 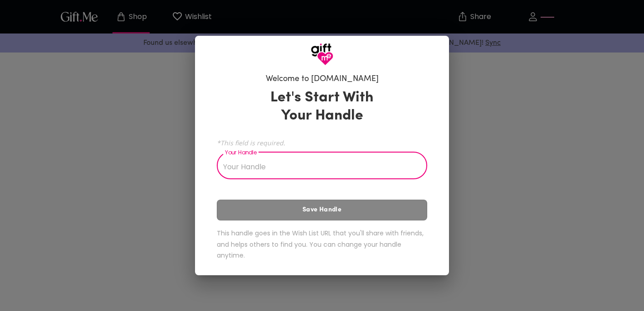 I want to click on img: GiftMe Logo, so click(x=322, y=54).